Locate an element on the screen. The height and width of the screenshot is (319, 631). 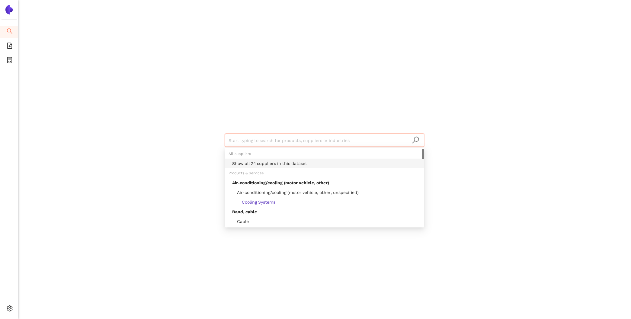
div: All suppliers is located at coordinates (325, 154).